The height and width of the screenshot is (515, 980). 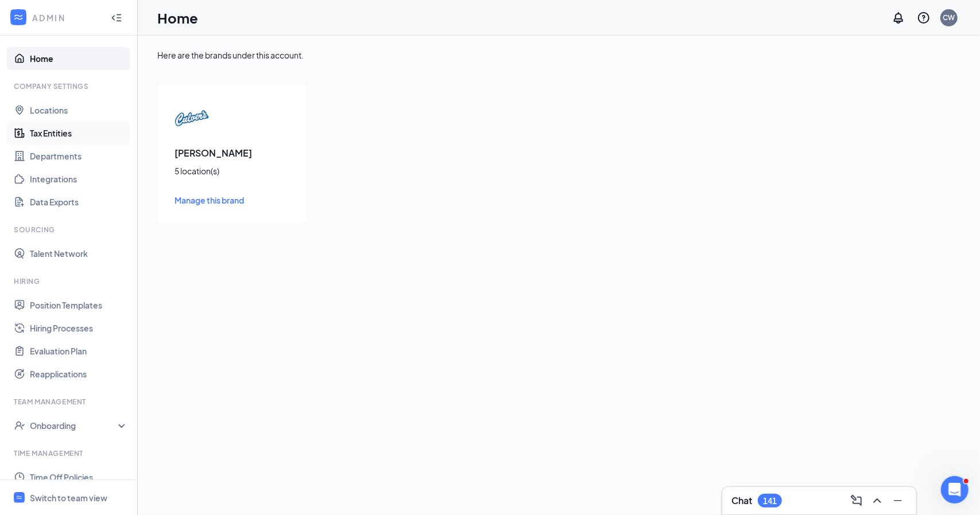 What do you see at coordinates (898, 501) in the screenshot?
I see `svg: Minimize` at bounding box center [898, 501].